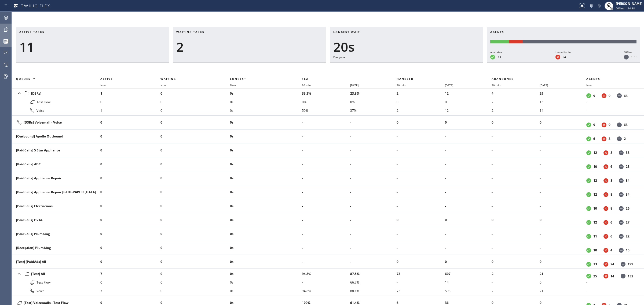  What do you see at coordinates (595, 194) in the screenshot?
I see `dd: 12` at bounding box center [595, 194].